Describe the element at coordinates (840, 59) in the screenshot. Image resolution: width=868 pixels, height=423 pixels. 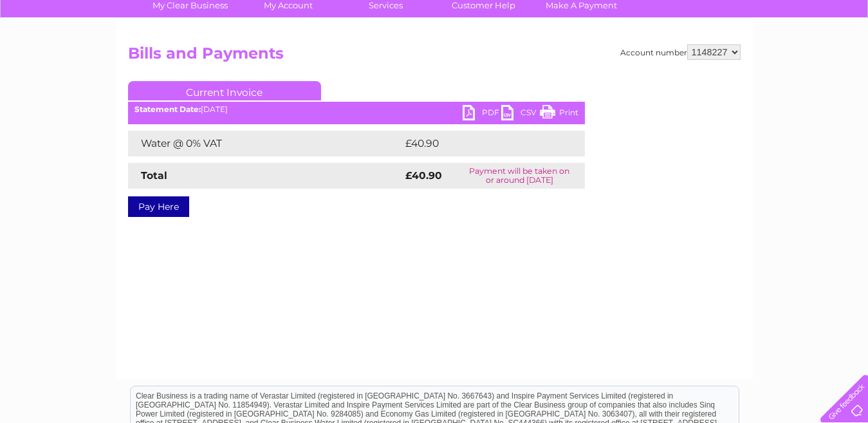
I see `a: Log out` at that location.